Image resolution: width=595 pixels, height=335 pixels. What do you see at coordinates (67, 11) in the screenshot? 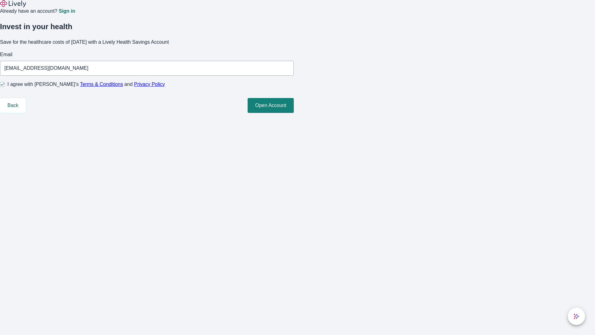
I see `div: Sign in` at bounding box center [67, 11].